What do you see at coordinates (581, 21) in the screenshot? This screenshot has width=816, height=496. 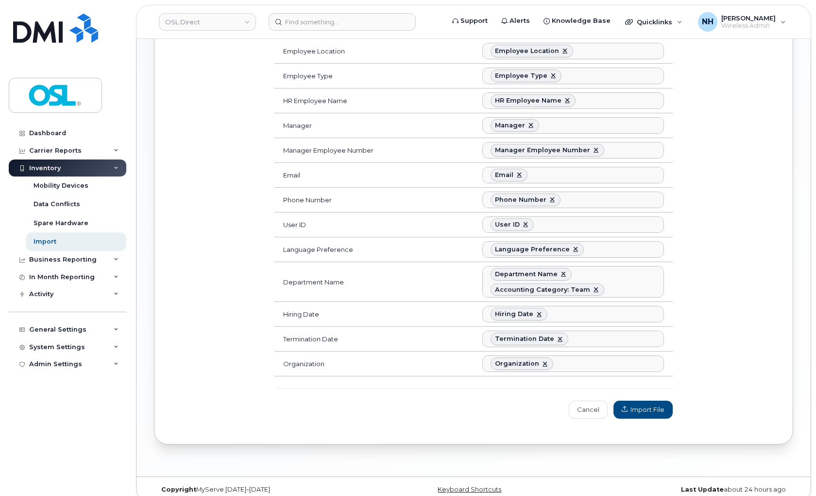 I see `span: Knowledge Base` at bounding box center [581, 21].